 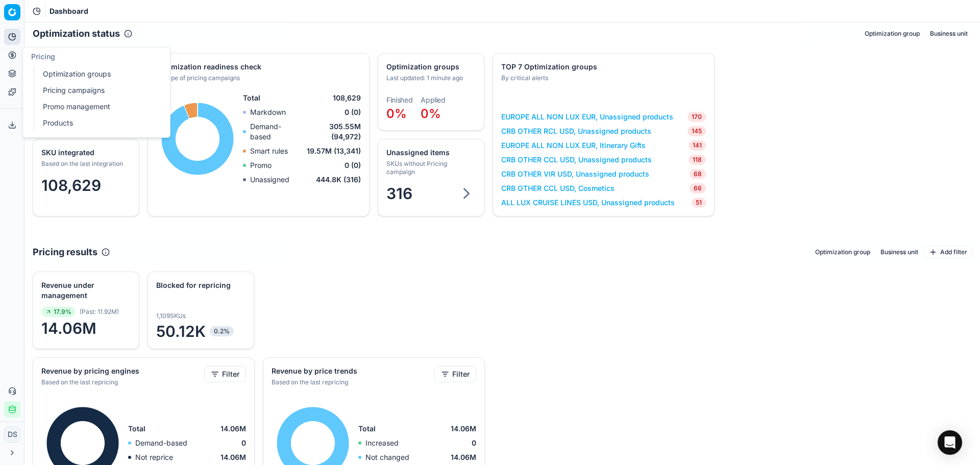 I want to click on span: 0.2%, so click(x=222, y=331).